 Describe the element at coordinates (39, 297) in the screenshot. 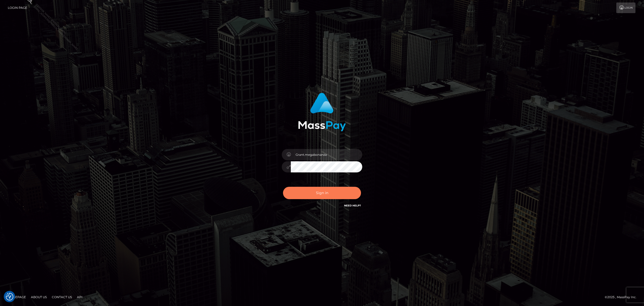

I see `a: About Us` at that location.